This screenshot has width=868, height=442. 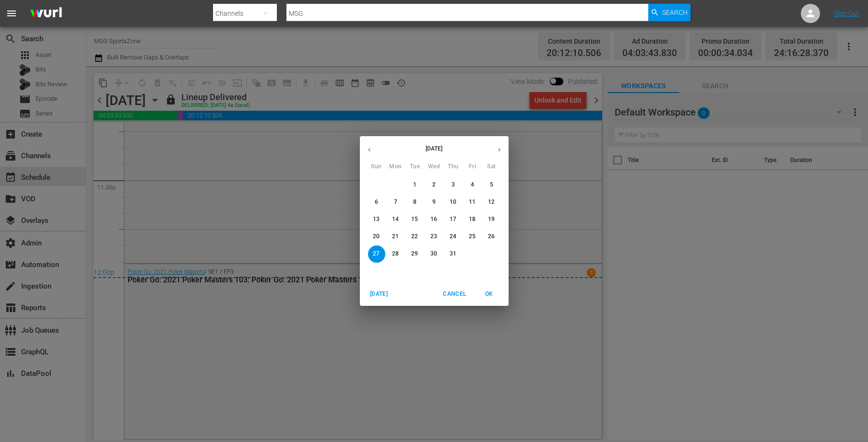 What do you see at coordinates (491, 185) in the screenshot?
I see `p: 5` at bounding box center [491, 185].